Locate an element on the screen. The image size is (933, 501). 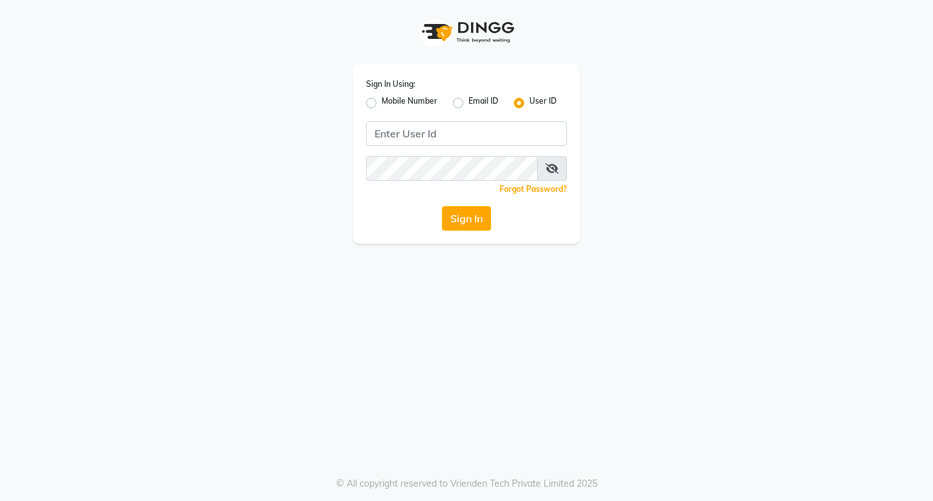
button: Sign In is located at coordinates (467, 218).